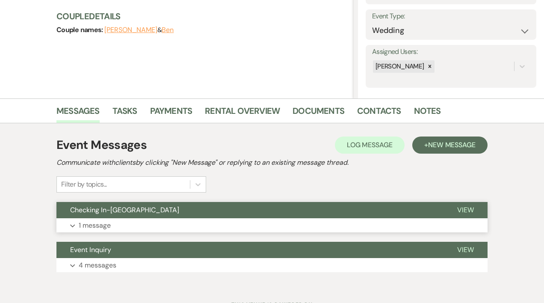 The image size is (544, 303). I want to click on div: Filter by topics..., so click(84, 184).